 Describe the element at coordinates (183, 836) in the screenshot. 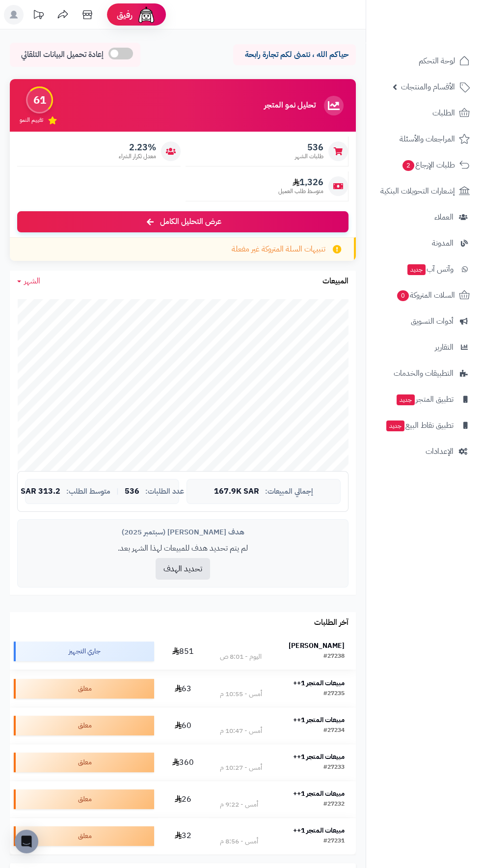

I see `td: 32` at that location.